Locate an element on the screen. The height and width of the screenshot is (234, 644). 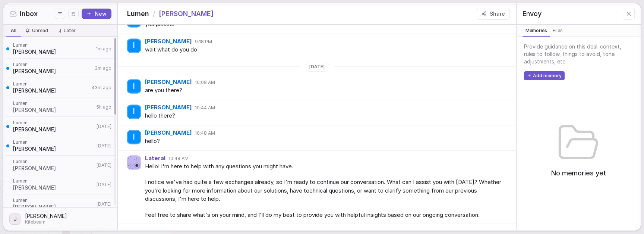
span: Inbox is located at coordinates (29, 14).